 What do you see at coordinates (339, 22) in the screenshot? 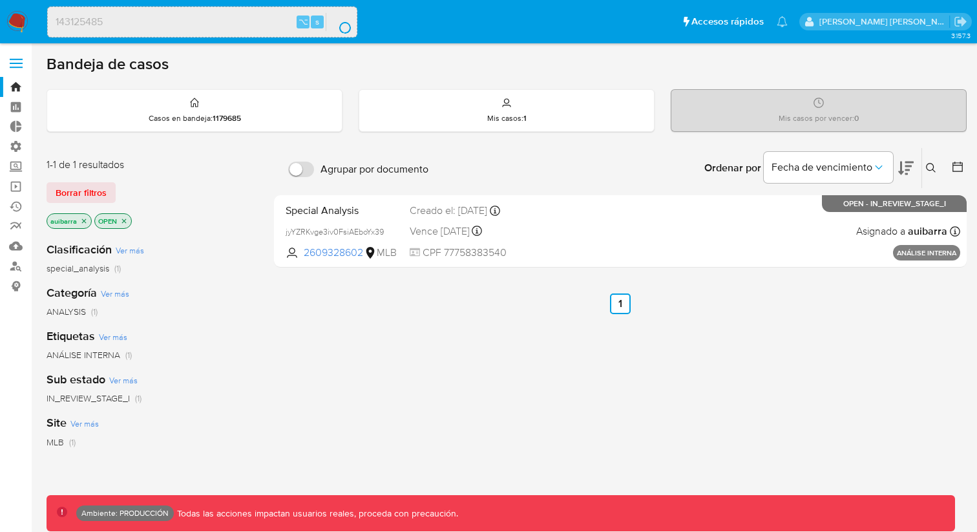
I see `button: search-icon` at bounding box center [339, 22].